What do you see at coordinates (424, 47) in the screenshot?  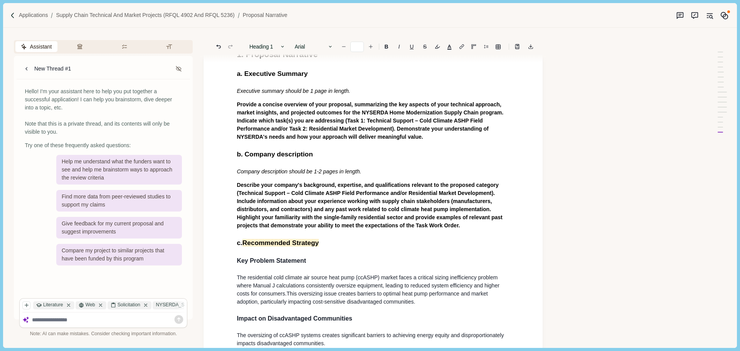 I see `button: S` at bounding box center [424, 47].